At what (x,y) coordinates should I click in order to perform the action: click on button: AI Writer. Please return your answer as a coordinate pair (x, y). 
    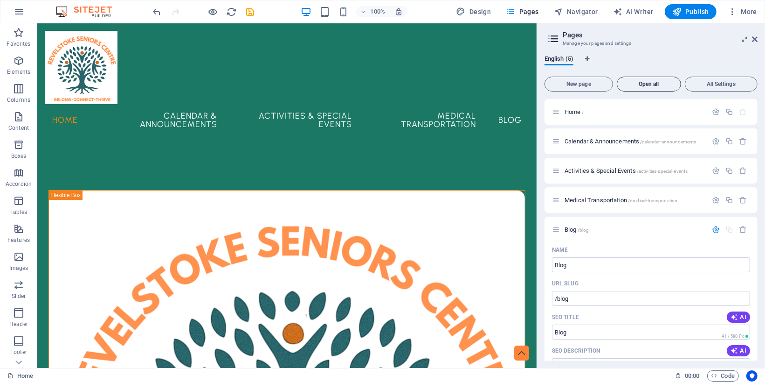
    Looking at the image, I should click on (633, 12).